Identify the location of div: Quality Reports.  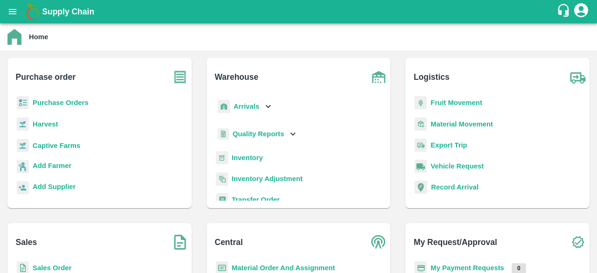
(257, 134).